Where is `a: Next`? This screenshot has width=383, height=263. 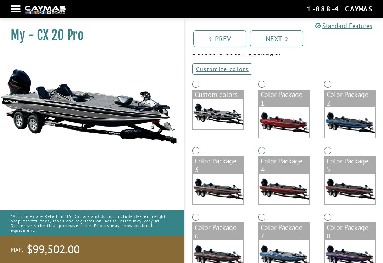 a: Next is located at coordinates (277, 39).